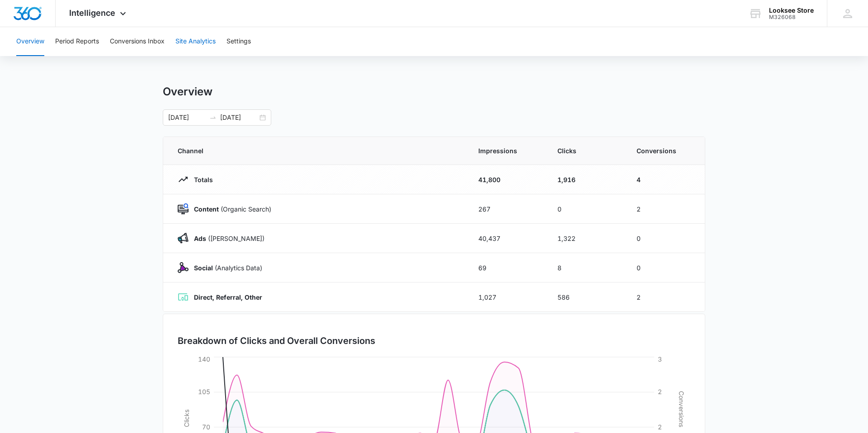  What do you see at coordinates (186, 418) in the screenshot?
I see `tspan: Clicks` at bounding box center [186, 418].